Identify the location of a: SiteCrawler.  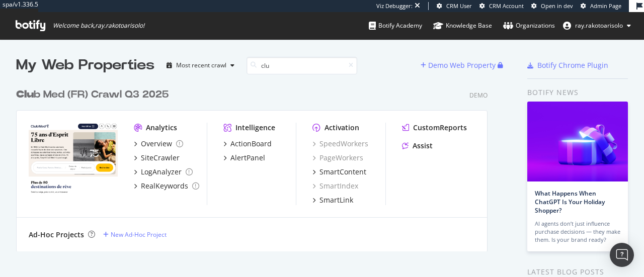
(157, 158).